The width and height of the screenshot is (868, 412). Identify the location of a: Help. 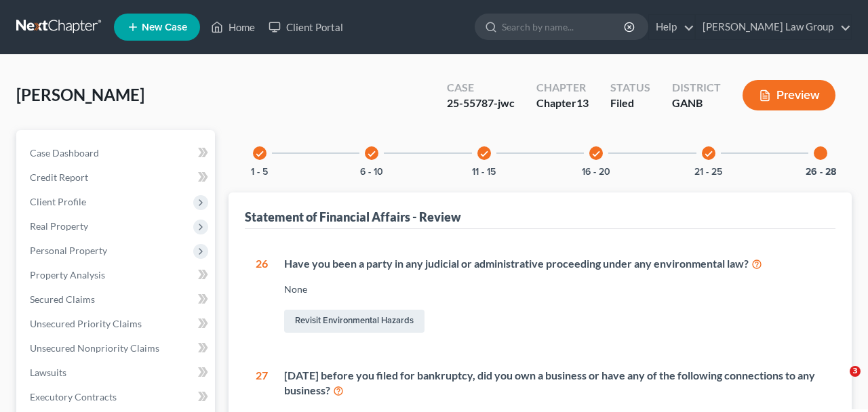
(672, 27).